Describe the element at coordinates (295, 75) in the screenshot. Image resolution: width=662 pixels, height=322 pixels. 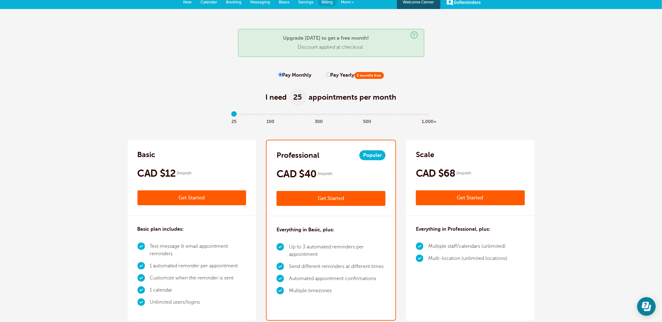
I see `label: Pay Monthly` at that location.